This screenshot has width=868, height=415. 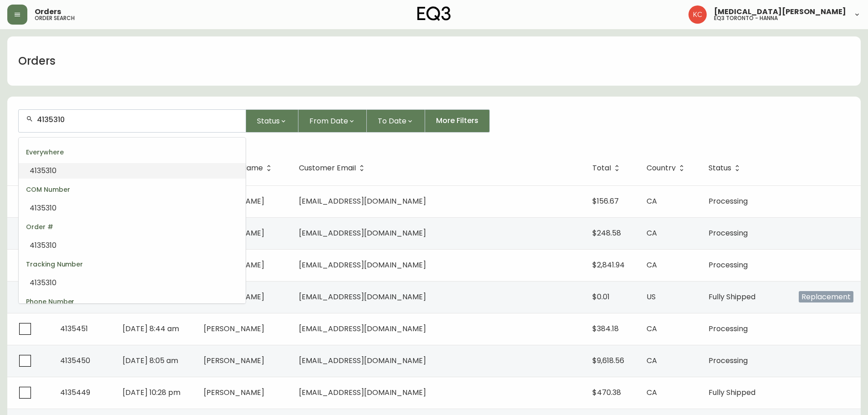 What do you see at coordinates (55, 18) in the screenshot?
I see `h5: order search` at bounding box center [55, 18].